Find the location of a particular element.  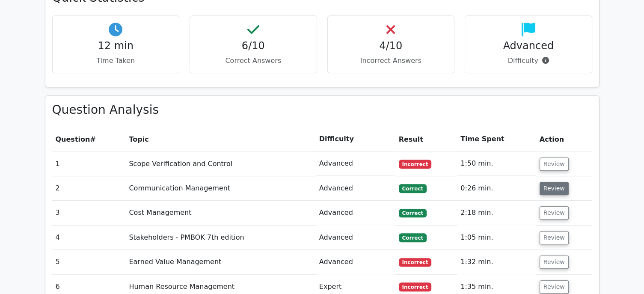

td: 4 is located at coordinates (89, 238).